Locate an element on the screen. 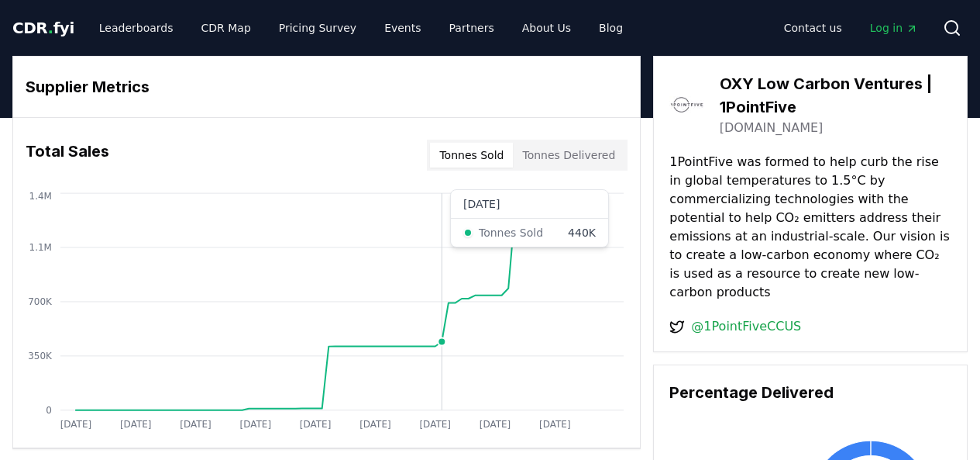 The image size is (980, 460). a: Events is located at coordinates (402, 28).